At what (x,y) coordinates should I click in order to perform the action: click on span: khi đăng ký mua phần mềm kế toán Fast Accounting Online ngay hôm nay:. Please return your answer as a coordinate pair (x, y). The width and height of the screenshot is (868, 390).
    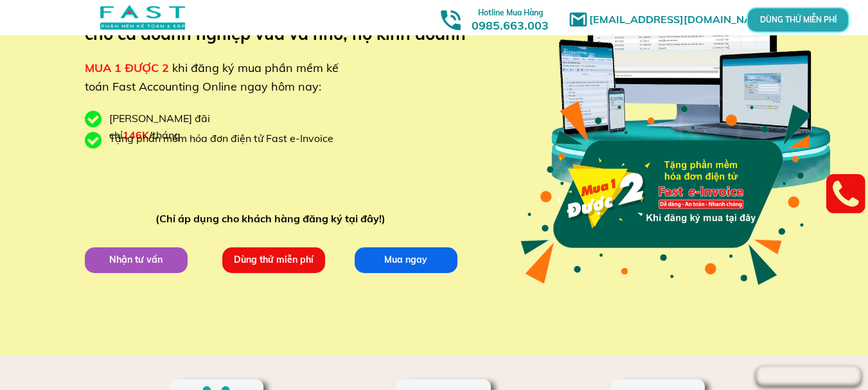
    Looking at the image, I should click on (212, 77).